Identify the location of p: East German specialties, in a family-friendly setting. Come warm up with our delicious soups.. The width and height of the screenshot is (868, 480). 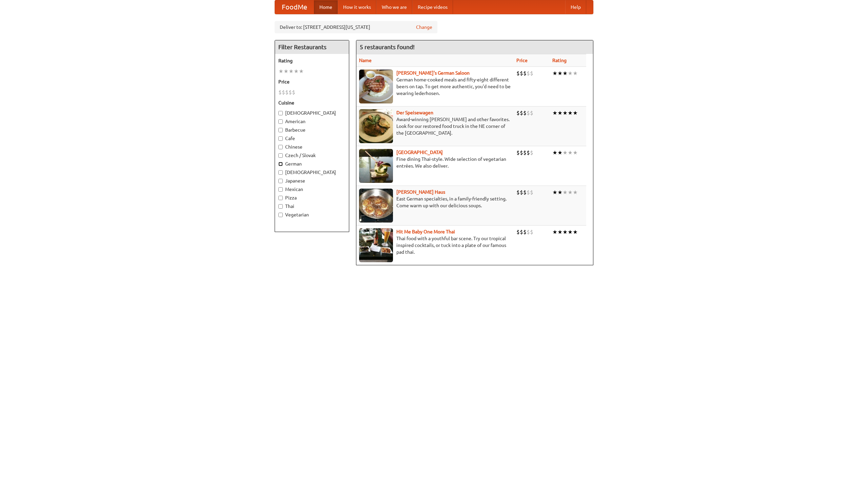
(435, 202).